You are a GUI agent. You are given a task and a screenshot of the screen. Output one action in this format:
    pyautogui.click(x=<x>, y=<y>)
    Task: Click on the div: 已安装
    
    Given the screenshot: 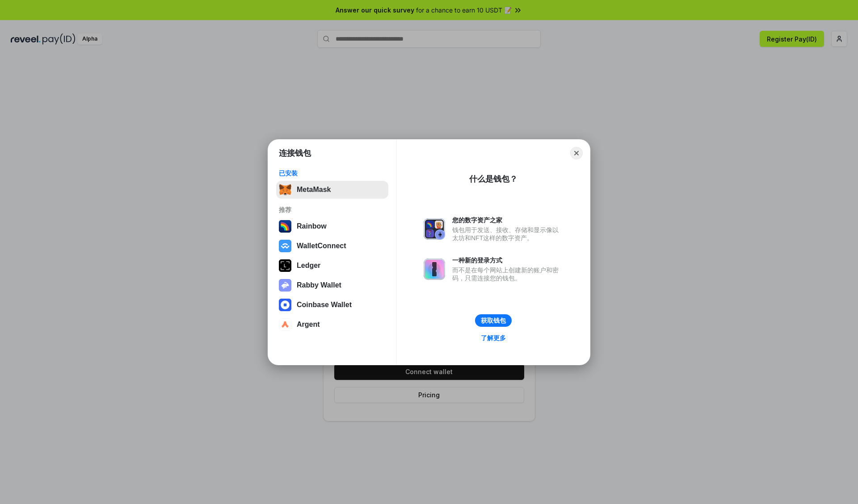 What is the action you would take?
    pyautogui.click(x=332, y=173)
    